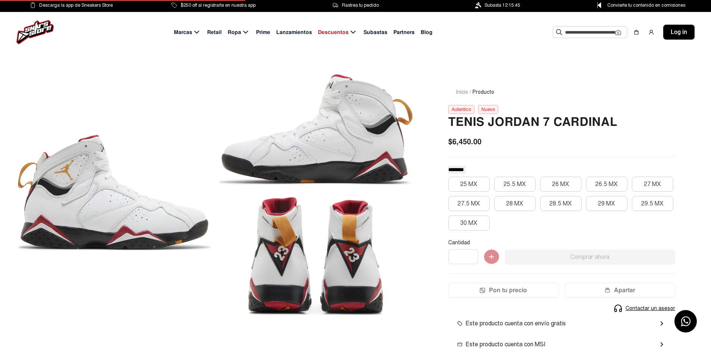 The width and height of the screenshot is (711, 356). Describe the element at coordinates (650, 308) in the screenshot. I see `span: Contactar un asesor` at that location.